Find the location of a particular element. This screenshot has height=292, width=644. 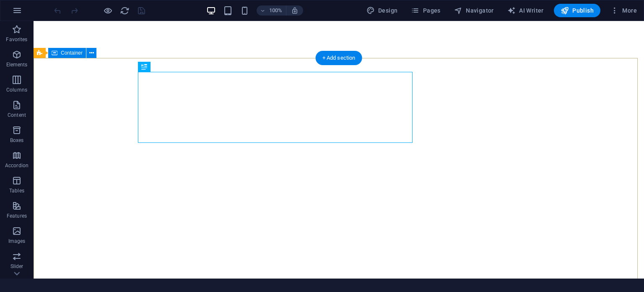

button: Publish is located at coordinates (577, 10).